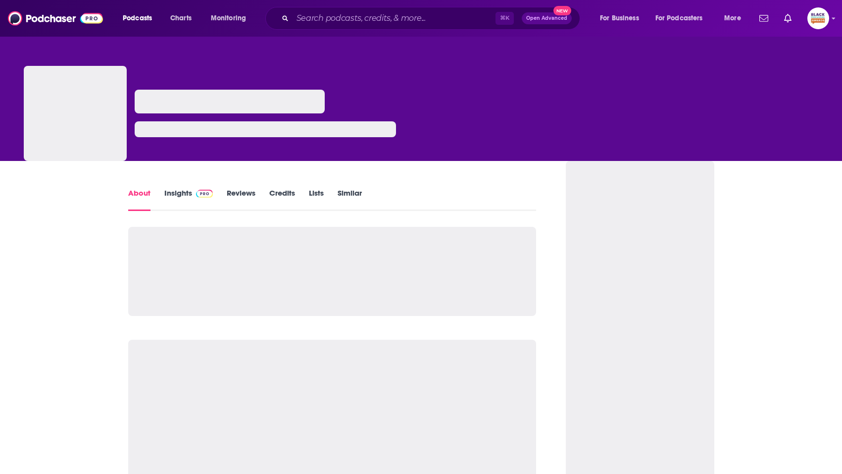 This screenshot has height=474, width=842. What do you see at coordinates (619, 18) in the screenshot?
I see `span: For Business` at bounding box center [619, 18].